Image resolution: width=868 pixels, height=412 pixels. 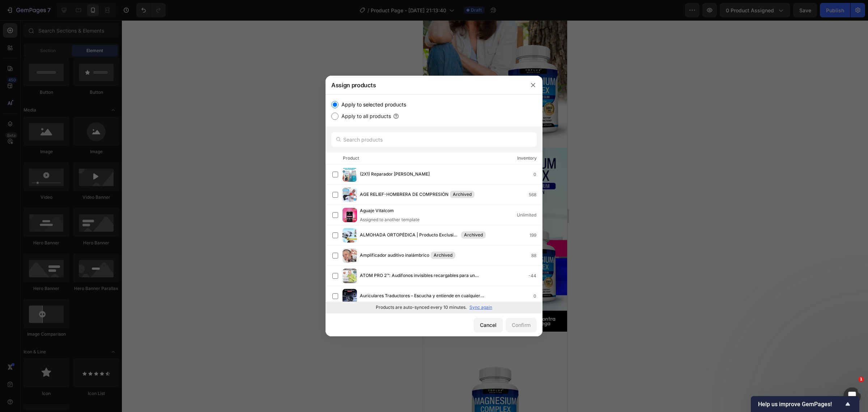 What do you see at coordinates (527, 158) in the screenshot?
I see `div: Inventory` at bounding box center [527, 158].